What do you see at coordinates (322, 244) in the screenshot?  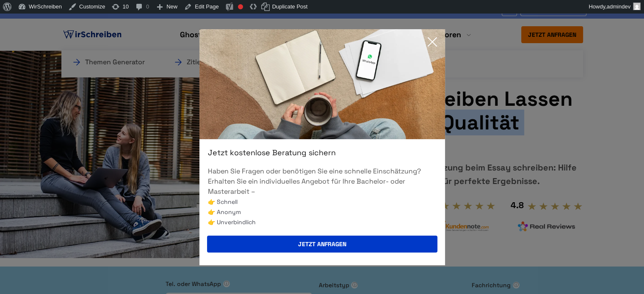 I see `button: Jetzt anfragen` at bounding box center [322, 244].